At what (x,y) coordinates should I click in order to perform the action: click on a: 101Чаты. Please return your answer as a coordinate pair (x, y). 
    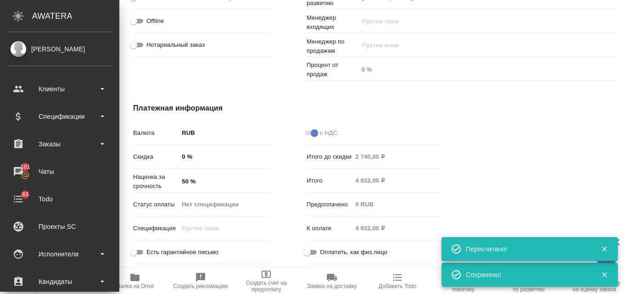
    Looking at the image, I should click on (60, 172).